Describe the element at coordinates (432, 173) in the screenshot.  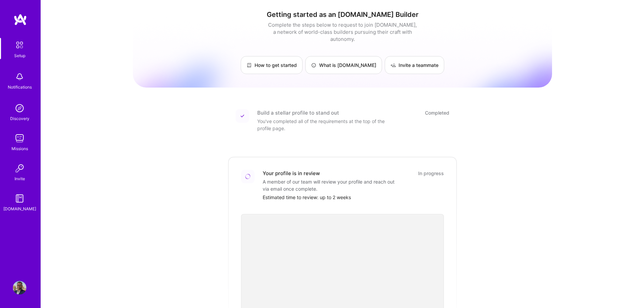
I see `div: In progress` at that location.